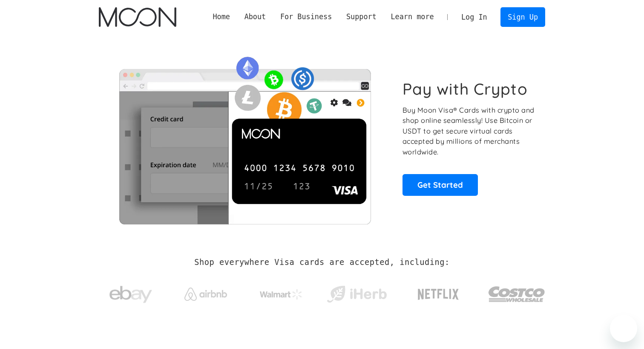  What do you see at coordinates (206, 292) in the screenshot?
I see `a: Airbnb` at bounding box center [206, 292].